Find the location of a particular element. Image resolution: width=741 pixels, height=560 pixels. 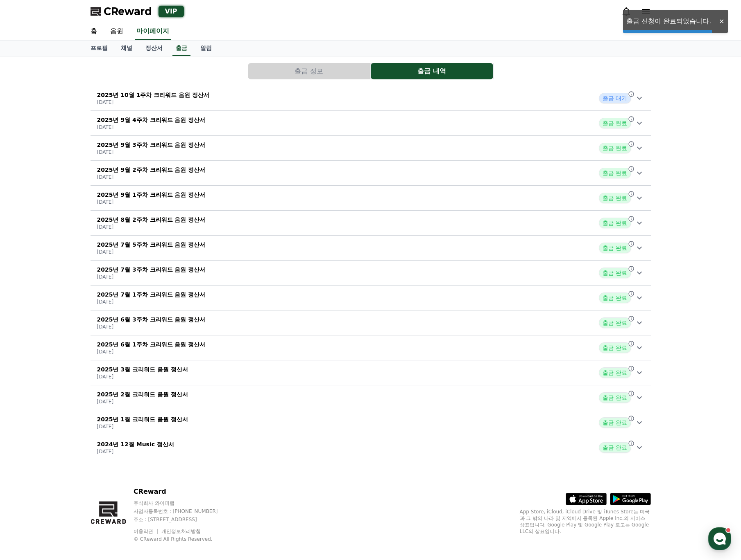

p: 2025년 7월 5주차 크리워드 음원 정산서 is located at coordinates (151, 244).